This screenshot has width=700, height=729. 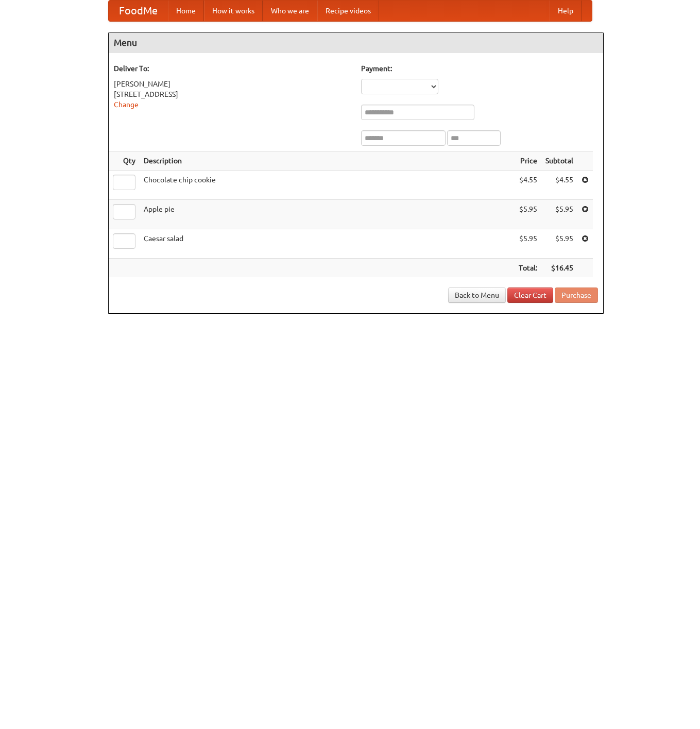 I want to click on button: Purchase, so click(x=576, y=296).